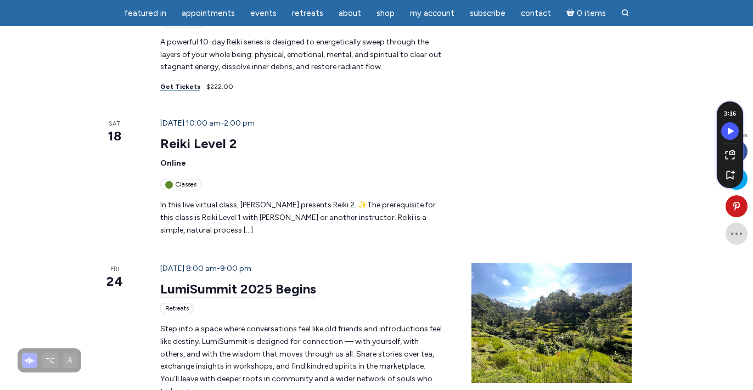 The width and height of the screenshot is (753, 390). What do you see at coordinates (173, 163) in the screenshot?
I see `span: Online` at bounding box center [173, 163].